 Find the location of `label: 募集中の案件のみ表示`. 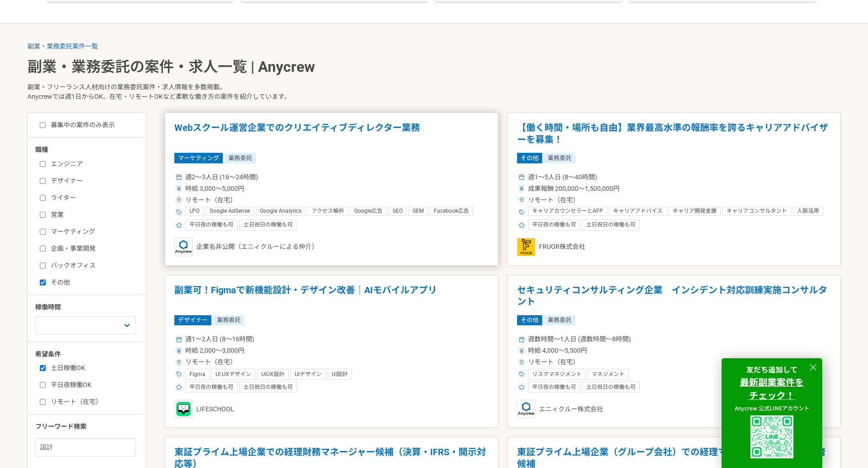

label: 募集中の案件のみ表示 is located at coordinates (77, 125).